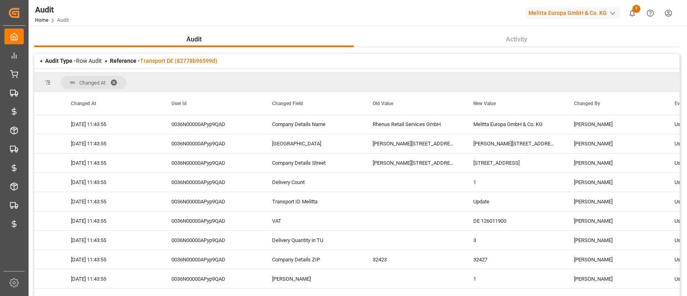  What do you see at coordinates (60, 61) in the screenshot?
I see `span: Audit Type -` at bounding box center [60, 61].